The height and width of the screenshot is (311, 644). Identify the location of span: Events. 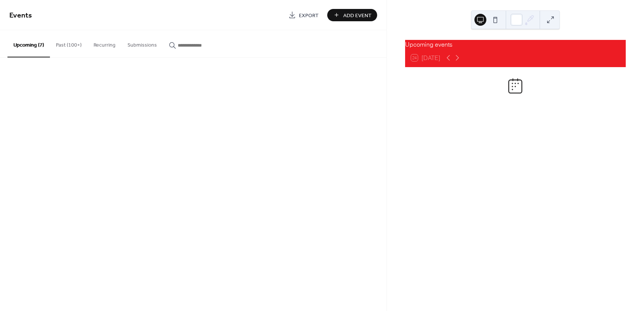
(20, 15).